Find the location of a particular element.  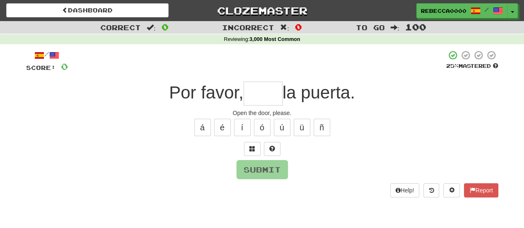

span: Por favor, is located at coordinates (206, 92).